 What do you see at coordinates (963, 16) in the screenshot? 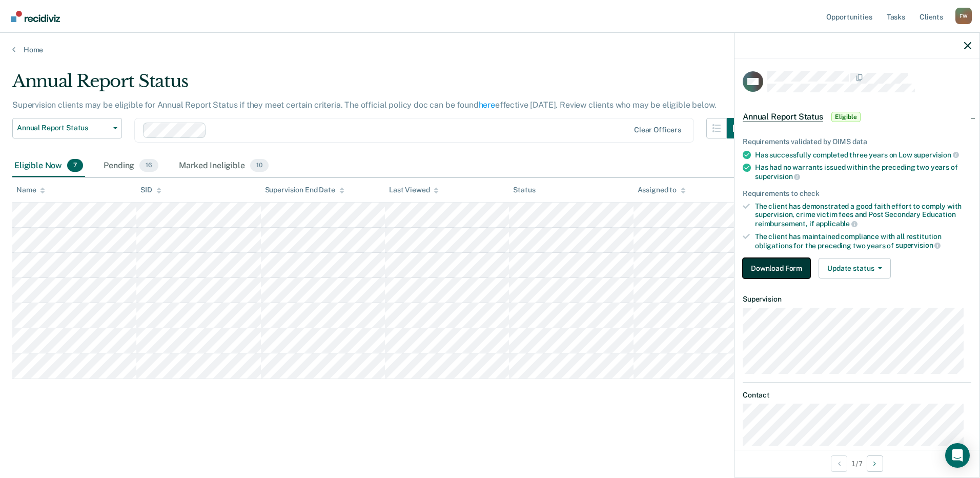
I see `div: F W` at bounding box center [963, 16].